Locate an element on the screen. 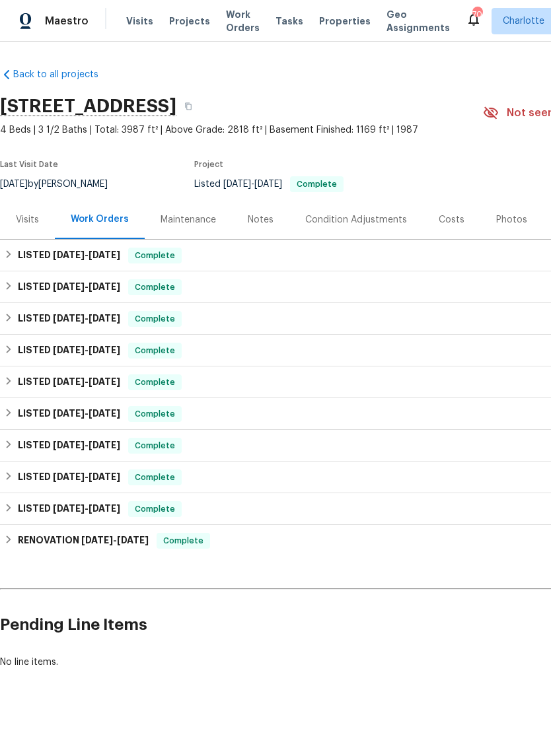  div: Photos is located at coordinates (511, 220).